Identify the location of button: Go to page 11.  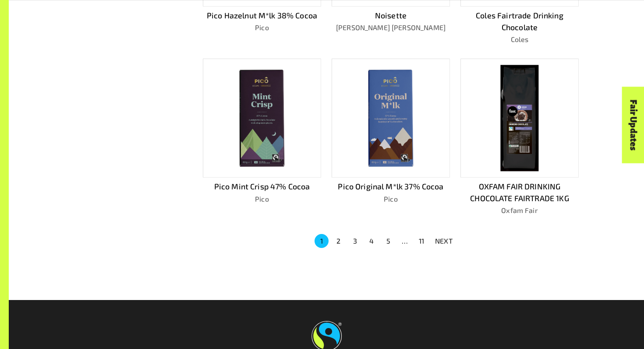
(421, 241).